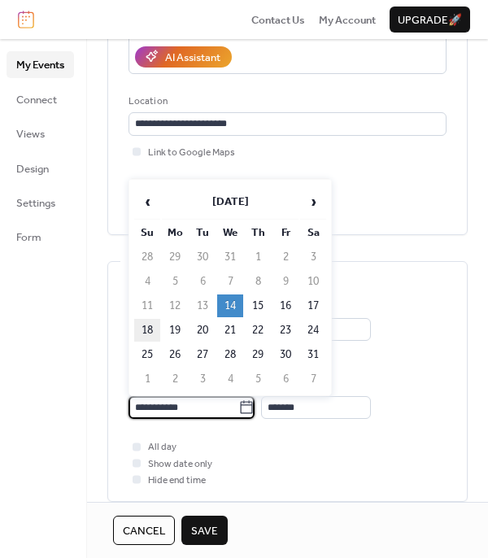 This screenshot has width=488, height=558. I want to click on span: All day, so click(162, 448).